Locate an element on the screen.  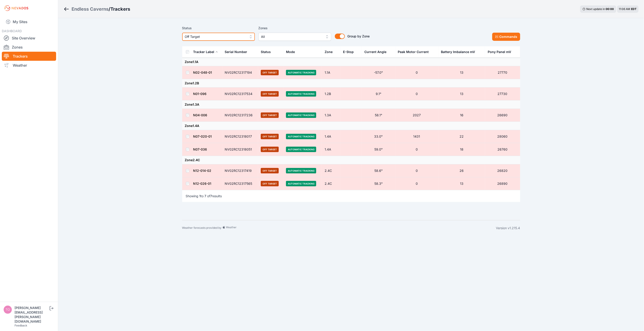
td: 28060 is located at coordinates (502, 136).